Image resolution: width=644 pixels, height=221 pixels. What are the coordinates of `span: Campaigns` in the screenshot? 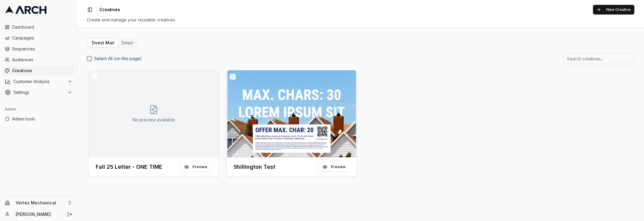 It's located at (42, 38).